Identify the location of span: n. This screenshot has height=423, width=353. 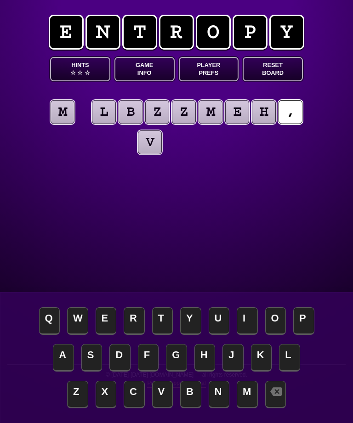
(103, 32).